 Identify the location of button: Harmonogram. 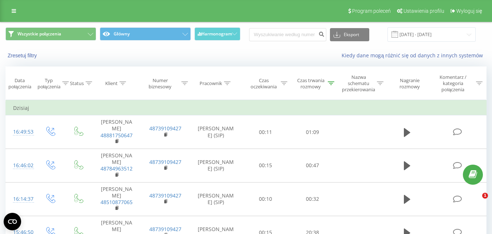
(218, 34).